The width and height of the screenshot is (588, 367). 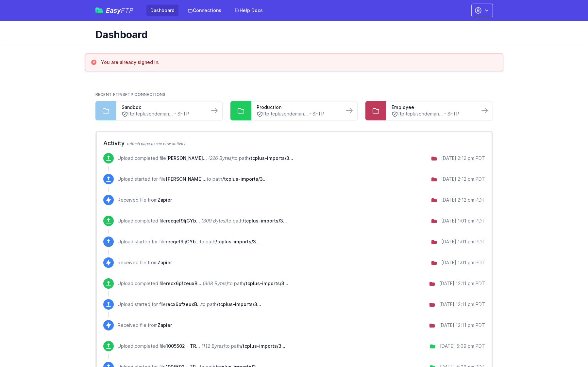 I want to click on i: (308 Bytes), so click(x=216, y=283).